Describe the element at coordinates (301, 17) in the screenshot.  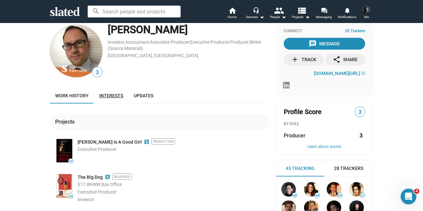
I see `span: Projects` at that location.